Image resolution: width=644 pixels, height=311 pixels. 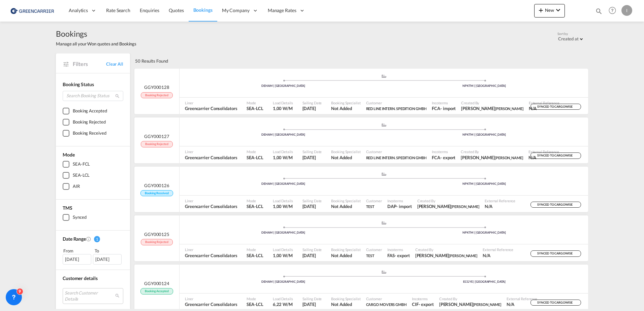 What do you see at coordinates (361, 140) in the screenshot?
I see `div: GGY000127 Booking Rejected assets/icons/custom/ship-fill.svgassets/icons/custom/roll-o-plane.svgP...` at bounding box center [361, 140].